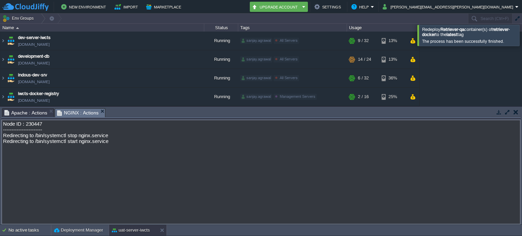  Describe the element at coordinates (78, 113) in the screenshot. I see `span: NGINX : Actions` at that location.